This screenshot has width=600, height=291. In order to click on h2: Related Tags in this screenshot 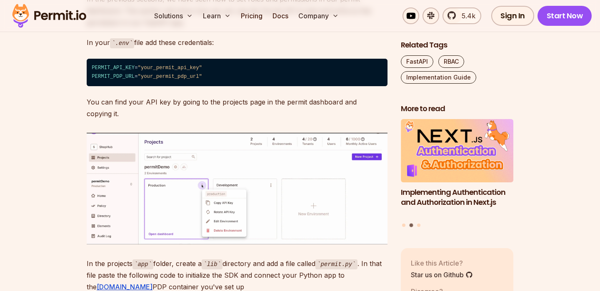, I will do `click(457, 45)`.